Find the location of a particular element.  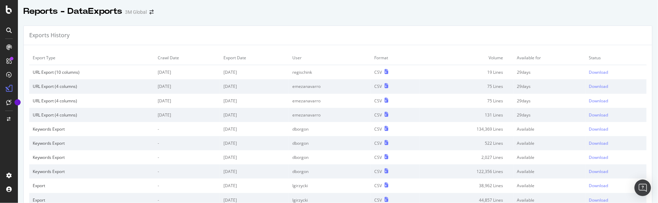

td: Available for is located at coordinates (549, 58).